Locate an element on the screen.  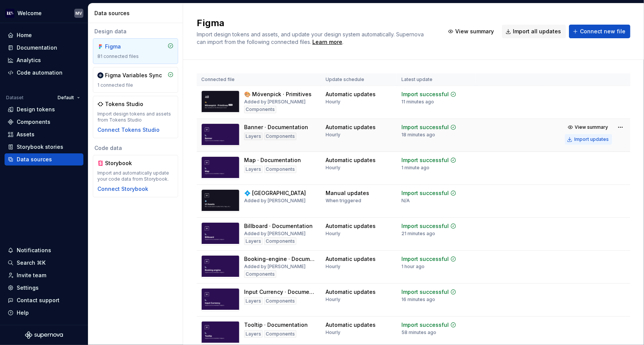
span: Import all updates is located at coordinates (537, 32).